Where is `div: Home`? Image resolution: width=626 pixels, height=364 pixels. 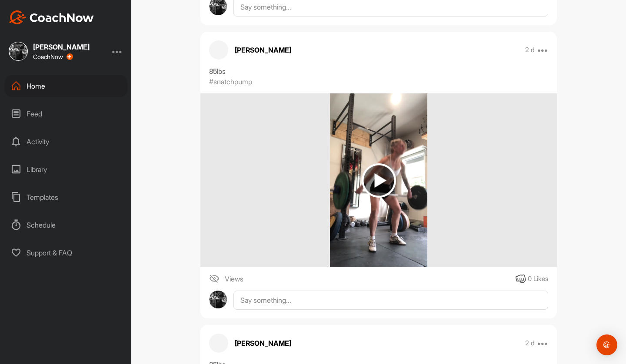
div: Home is located at coordinates (66, 86).